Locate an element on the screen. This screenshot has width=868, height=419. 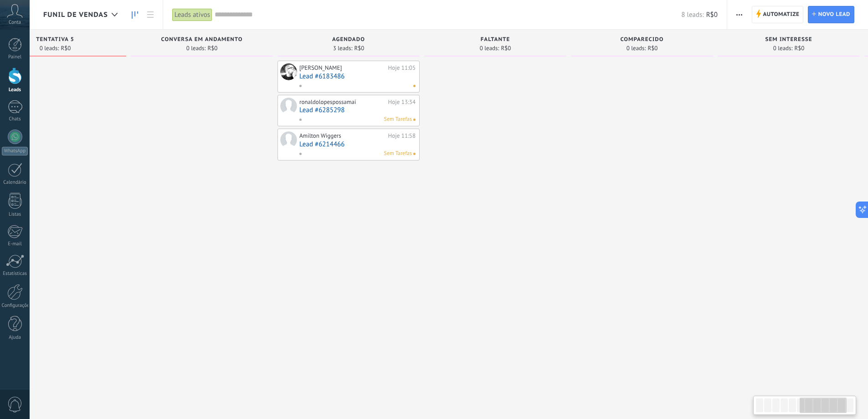
div: Hoje 11:05 is located at coordinates (402, 68).